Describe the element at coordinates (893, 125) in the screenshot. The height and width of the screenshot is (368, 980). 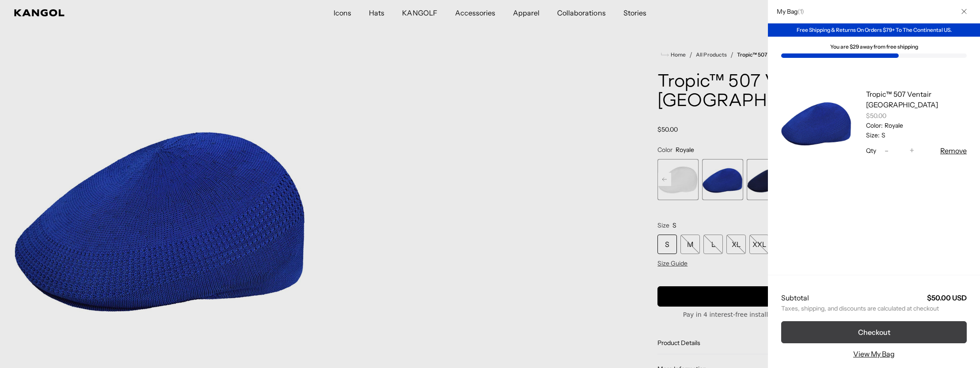
I see `dd: Royale` at that location.